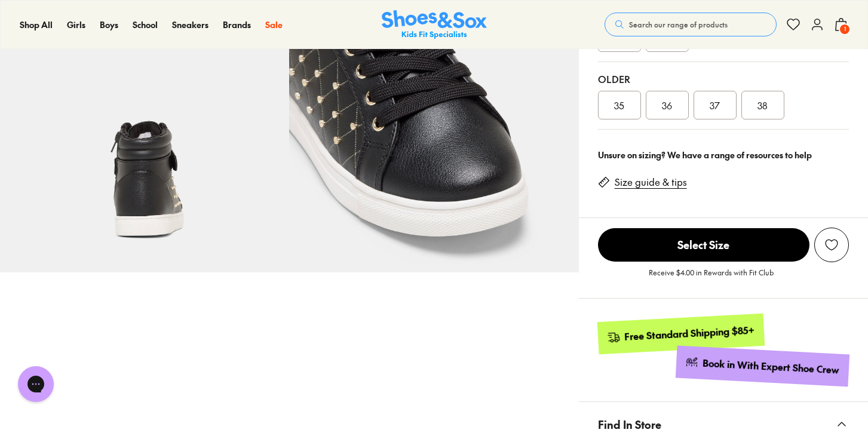 This screenshot has width=868, height=442. Describe the element at coordinates (274, 24) in the screenshot. I see `a: Sale` at that location.